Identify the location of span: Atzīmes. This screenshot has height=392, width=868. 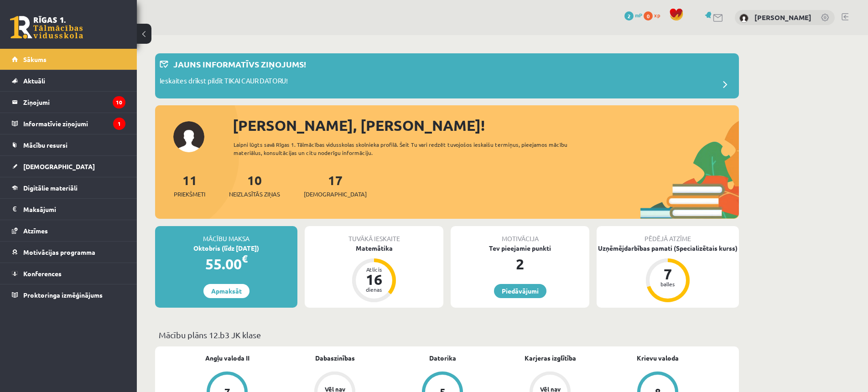
(36, 231).